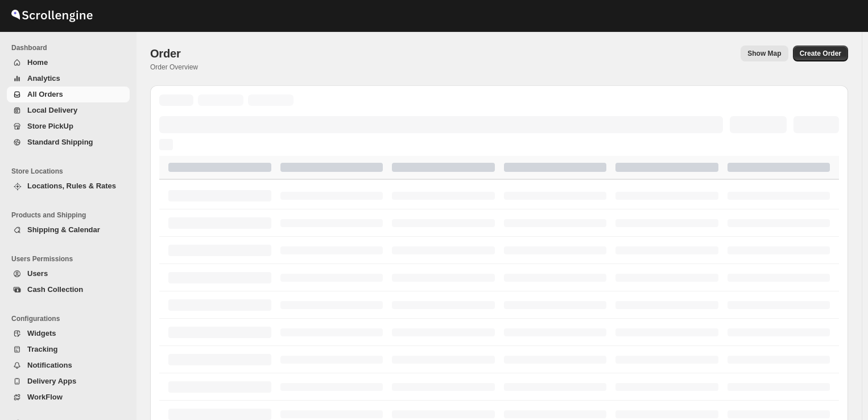 The width and height of the screenshot is (868, 420). I want to click on span: WorkFlow, so click(45, 397).